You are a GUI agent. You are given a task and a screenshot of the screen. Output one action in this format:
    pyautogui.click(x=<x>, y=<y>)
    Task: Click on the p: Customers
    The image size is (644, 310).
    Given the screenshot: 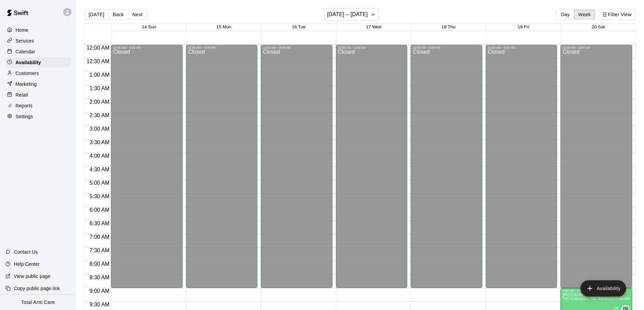 What is the action you would take?
    pyautogui.click(x=27, y=73)
    